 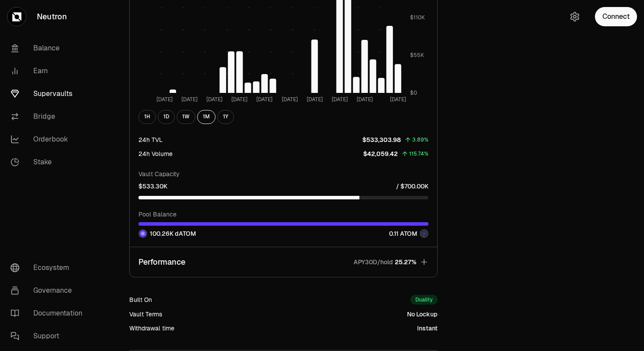 I want to click on tspan: $0, so click(x=414, y=93).